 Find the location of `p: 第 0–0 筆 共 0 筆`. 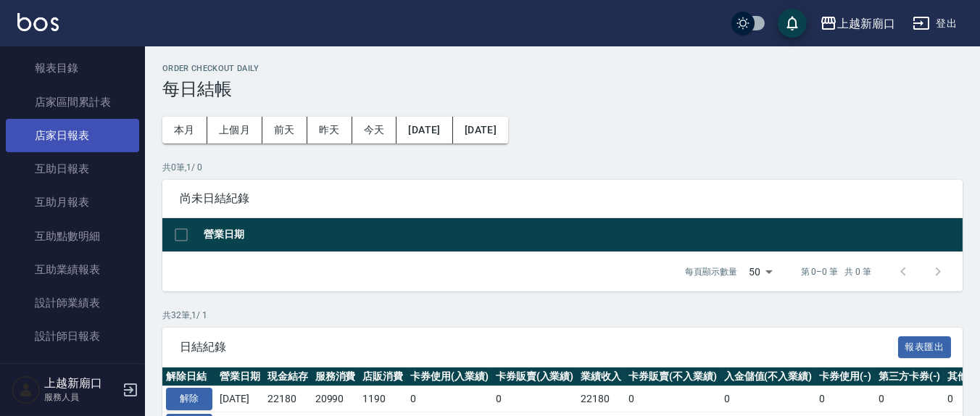

p: 第 0–0 筆 共 0 筆 is located at coordinates (836, 272).